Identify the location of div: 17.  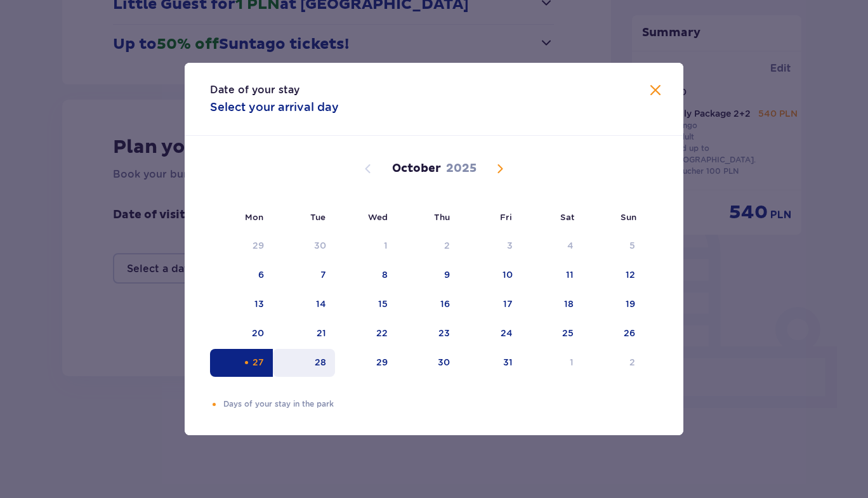
(507, 304).